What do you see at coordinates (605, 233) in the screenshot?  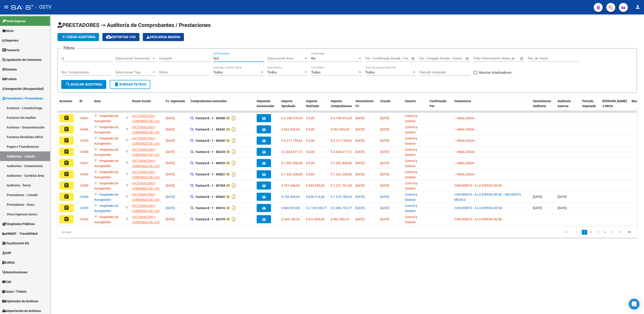 I see `li: page 4` at bounding box center [605, 233].